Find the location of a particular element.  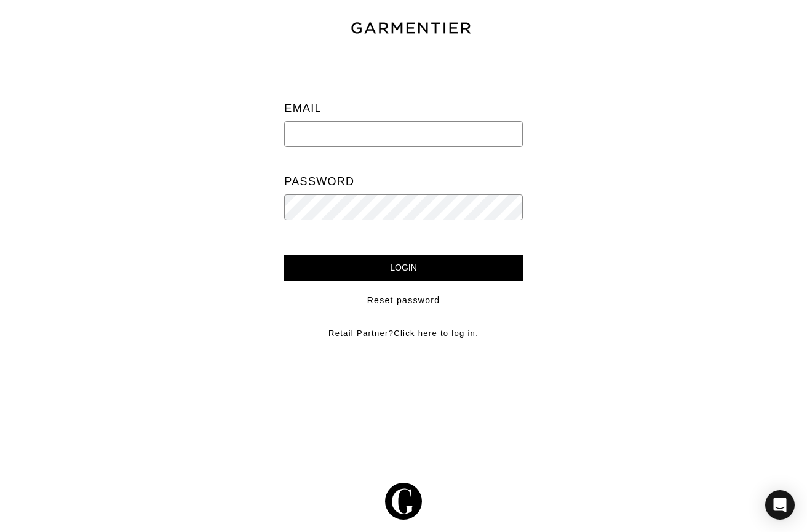

img: g-602364139e5867ba59c769ce4266a9601a3871a1516a6a4c3533f4bc45e69684.svg is located at coordinates (403, 501).